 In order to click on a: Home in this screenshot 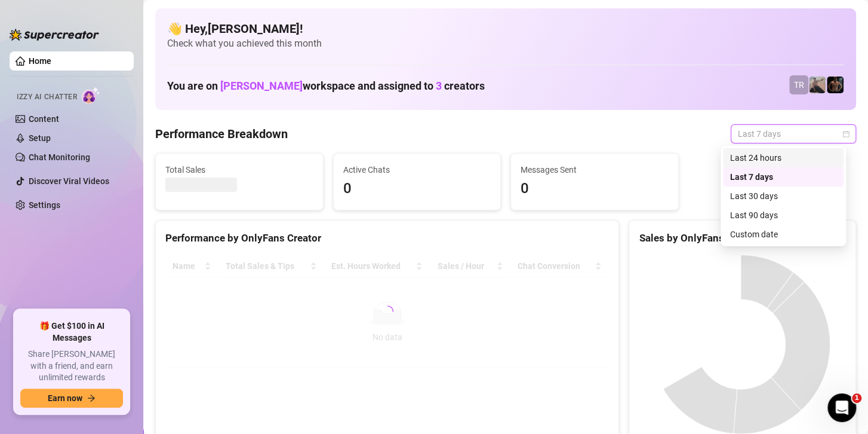, I will do `click(40, 61)`.